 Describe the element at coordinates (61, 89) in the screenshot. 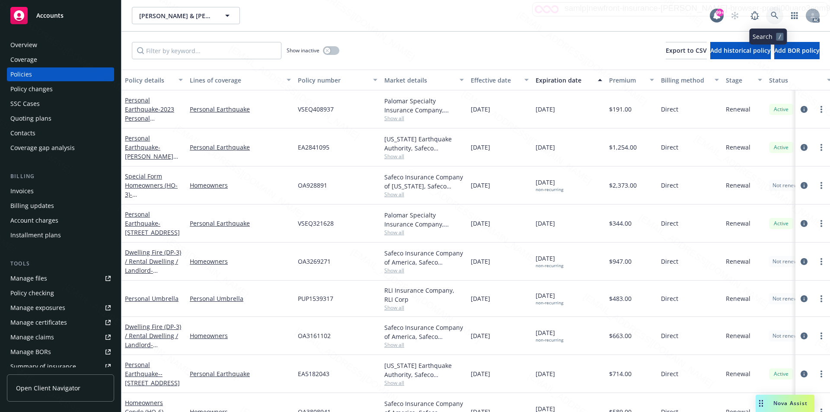

I see `a: Policy changes` at that location.